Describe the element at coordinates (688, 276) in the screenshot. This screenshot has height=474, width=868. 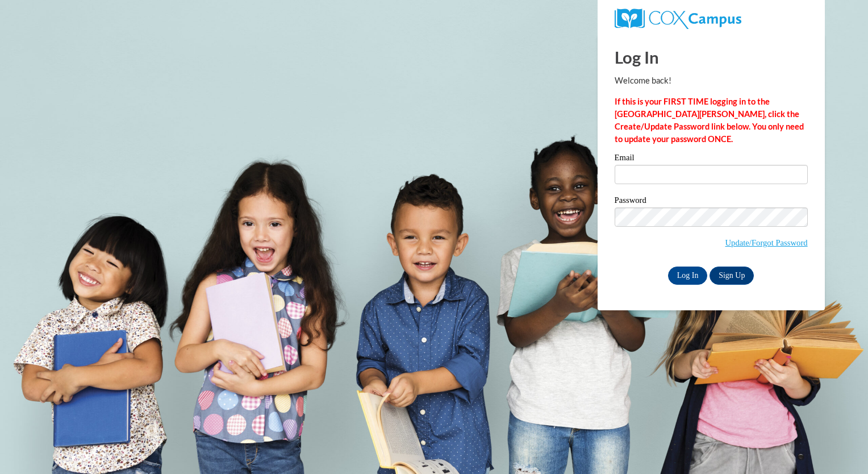
I see `input: Log In` at that location.